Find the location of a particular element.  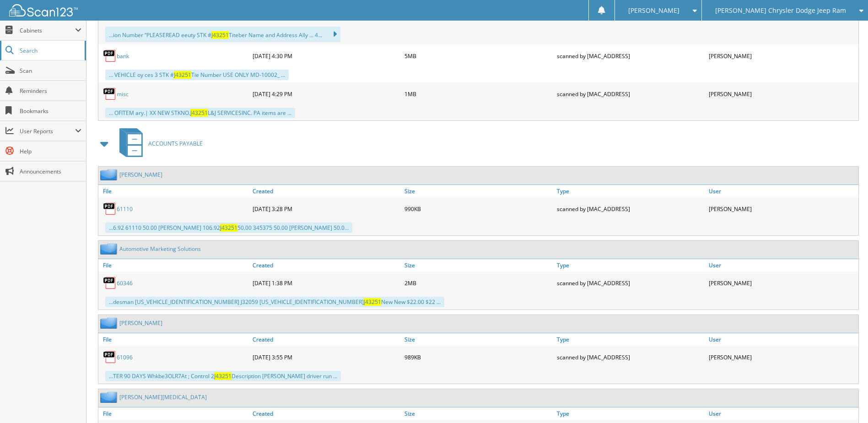

span: Bookmarks is located at coordinates (51, 110).